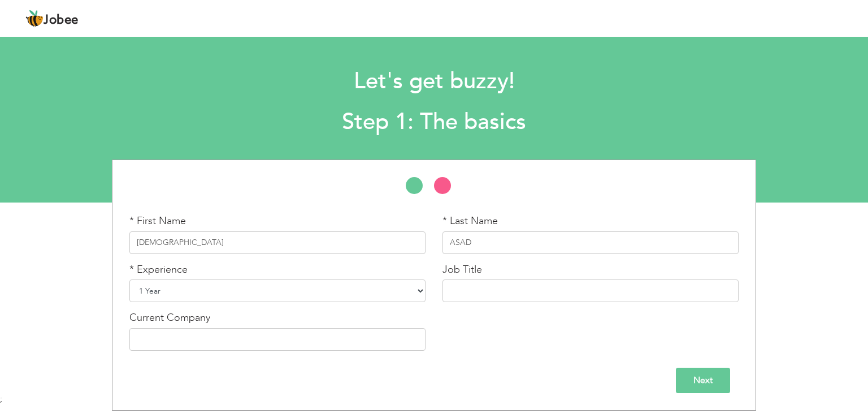  Describe the element at coordinates (61, 20) in the screenshot. I see `span: Jobee` at that location.